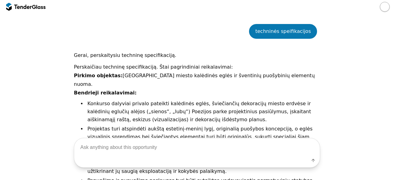 The width and height of the screenshot is (394, 180). What do you see at coordinates (283, 31) in the screenshot?
I see `div: techninės speifikacijos` at bounding box center [283, 31].